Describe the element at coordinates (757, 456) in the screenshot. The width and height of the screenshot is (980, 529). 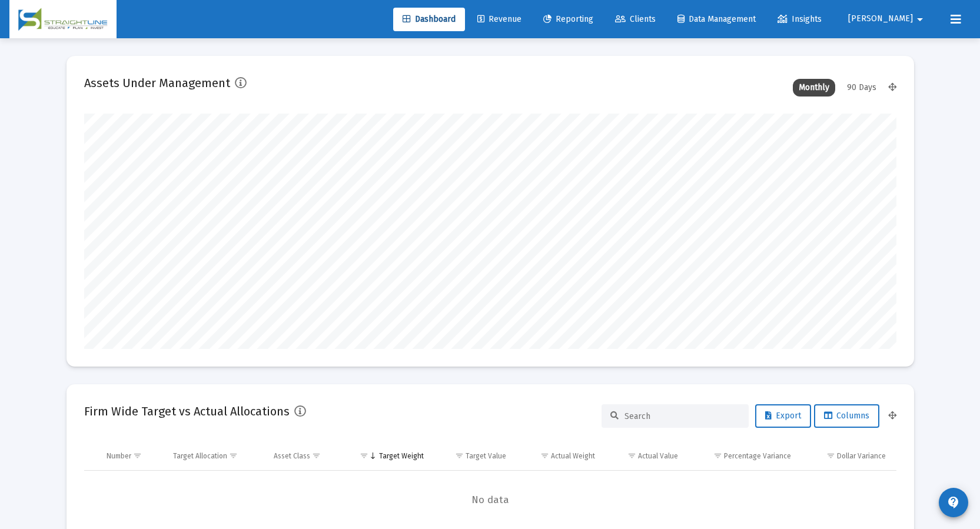
I see `div: Percentage Variance` at that location.